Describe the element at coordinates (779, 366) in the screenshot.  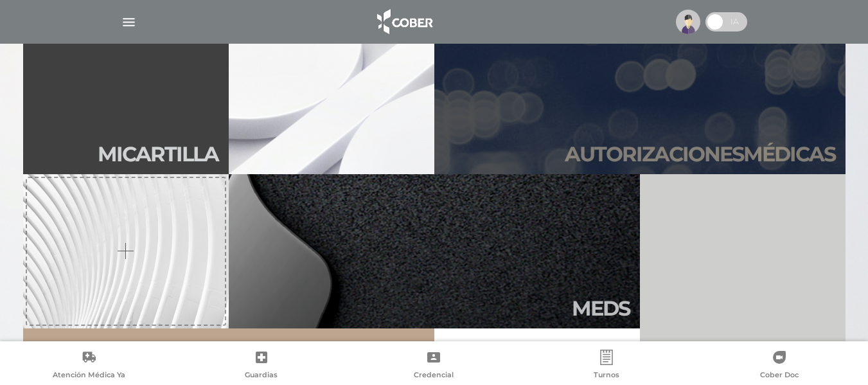
I see `a: Cober Doc` at that location.